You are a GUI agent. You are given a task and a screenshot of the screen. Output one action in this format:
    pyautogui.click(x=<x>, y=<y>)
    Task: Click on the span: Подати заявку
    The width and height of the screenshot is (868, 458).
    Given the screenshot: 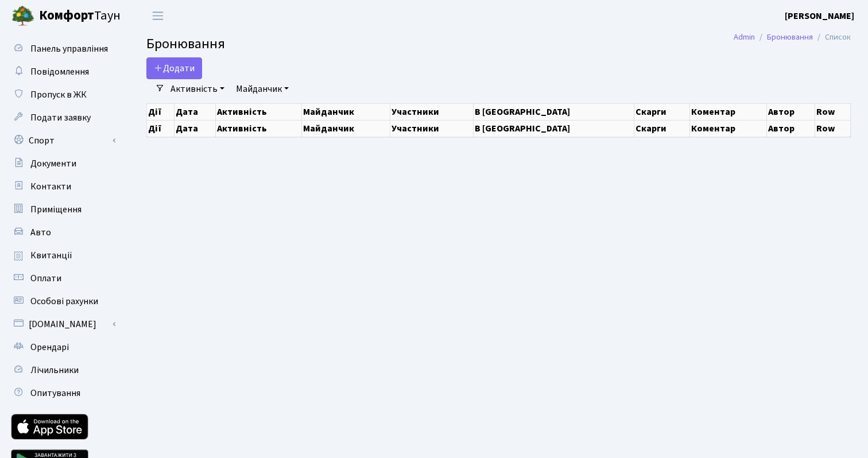 What is the action you would take?
    pyautogui.click(x=60, y=117)
    